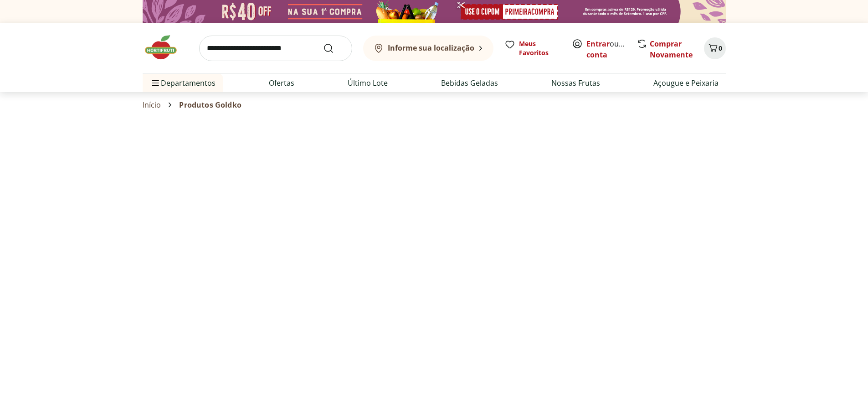  I want to click on a: Nossas Frutas, so click(576, 83).